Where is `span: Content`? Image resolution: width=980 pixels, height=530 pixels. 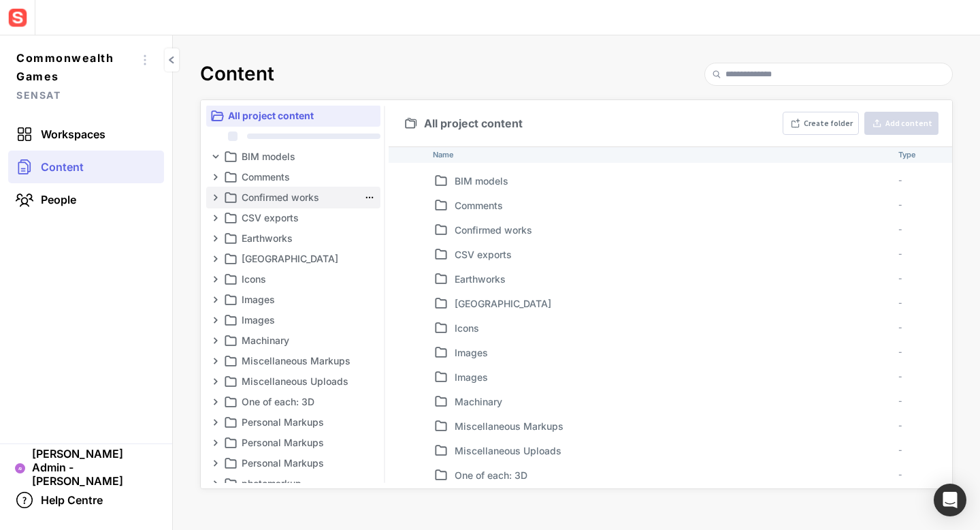
span: Content is located at coordinates (62, 167).